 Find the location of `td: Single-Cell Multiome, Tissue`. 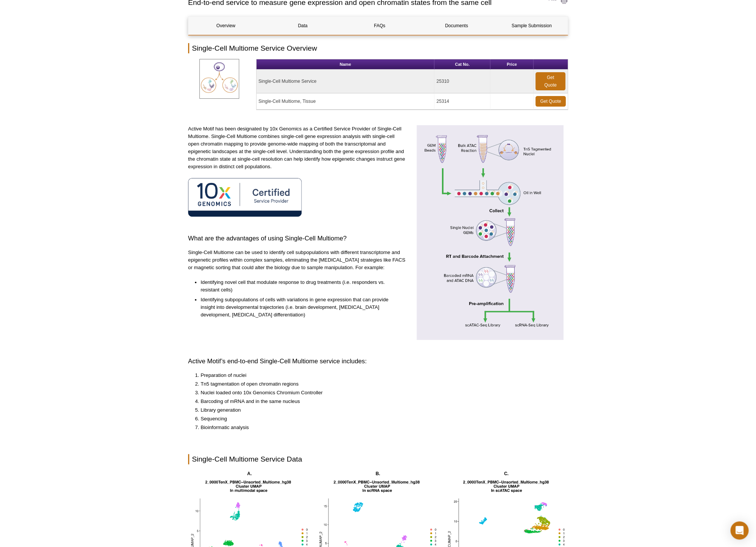

td: Single-Cell Multiome, Tissue is located at coordinates (346, 101).